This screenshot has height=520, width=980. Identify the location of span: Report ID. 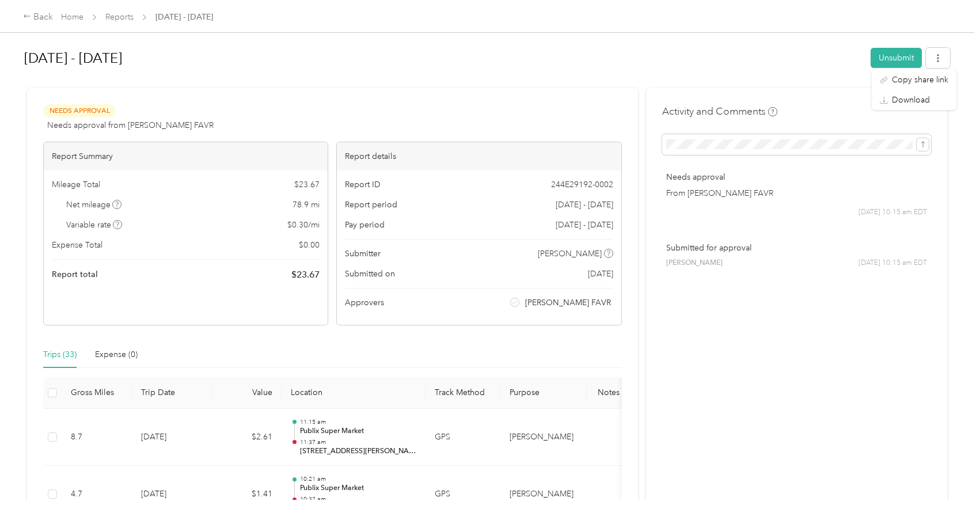
(363, 184).